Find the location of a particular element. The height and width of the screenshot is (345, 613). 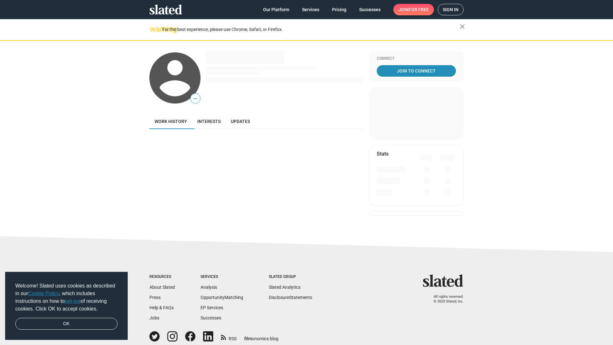

a: Pricing is located at coordinates (339, 10).